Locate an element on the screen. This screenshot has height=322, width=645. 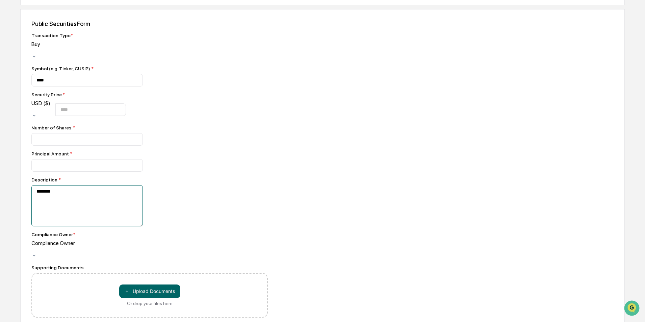
a: Powered byPylon is located at coordinates (64, 117).